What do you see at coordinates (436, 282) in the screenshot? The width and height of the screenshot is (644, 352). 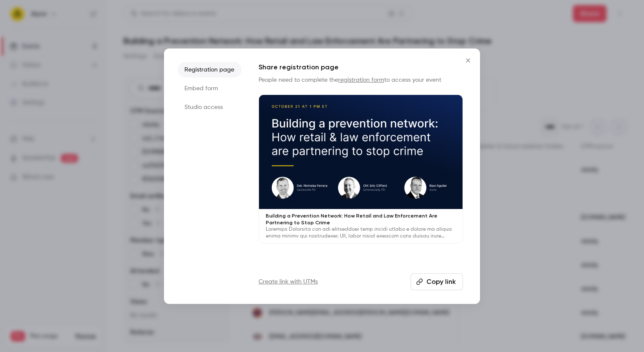 I see `button: Copy link` at bounding box center [436, 282].